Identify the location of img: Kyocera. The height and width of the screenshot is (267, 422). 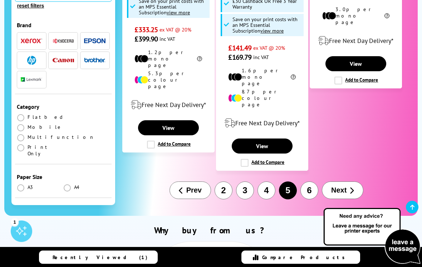
(63, 41).